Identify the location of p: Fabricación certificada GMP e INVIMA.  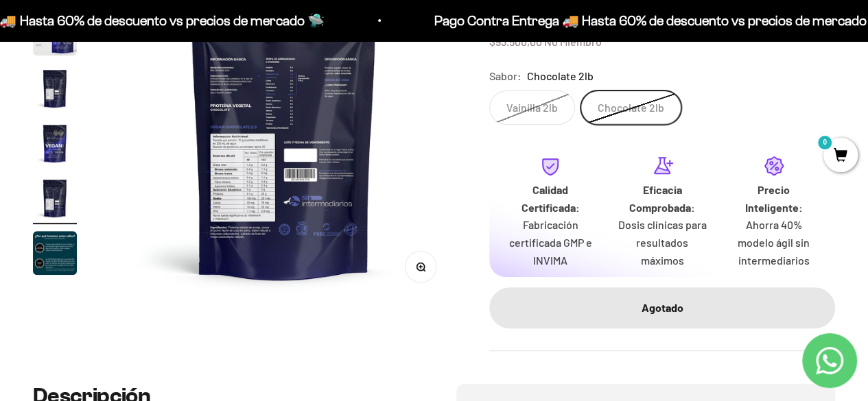
(550, 242).